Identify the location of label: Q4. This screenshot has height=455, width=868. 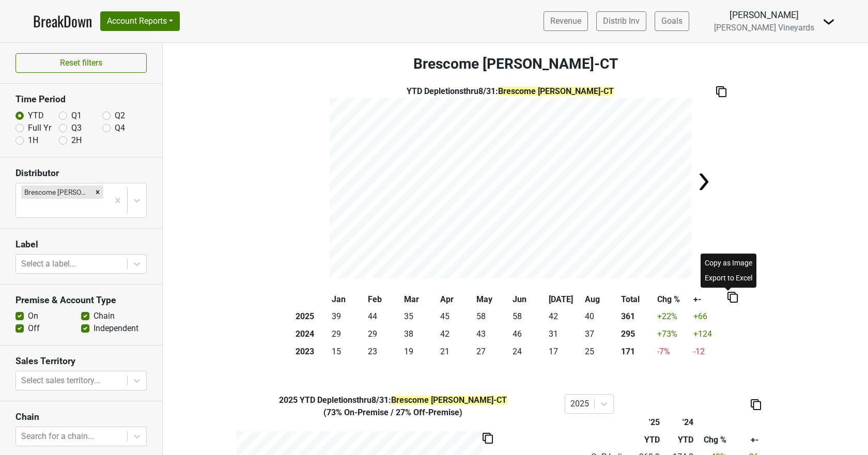
(120, 128).